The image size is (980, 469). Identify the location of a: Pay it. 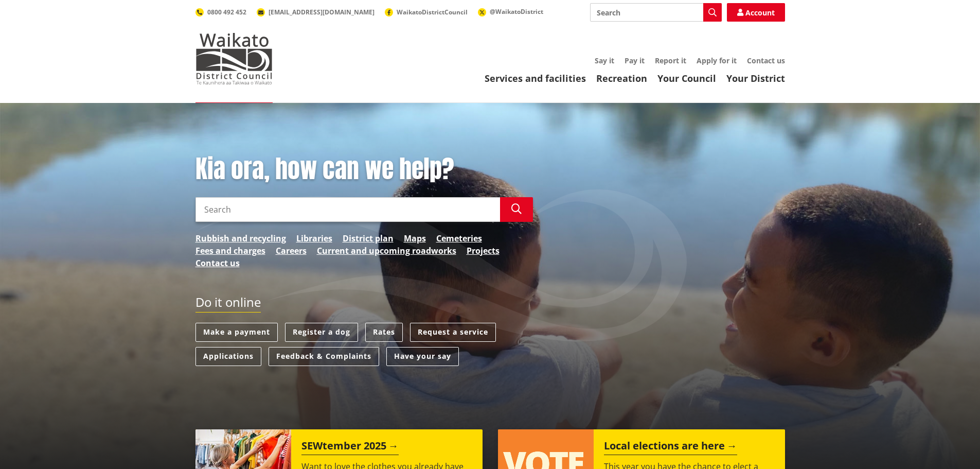
(634, 60).